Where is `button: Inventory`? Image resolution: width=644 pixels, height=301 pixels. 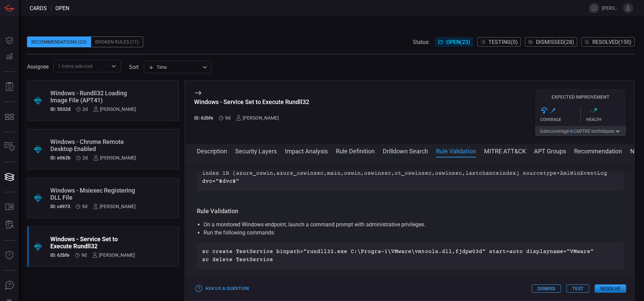 button: Inventory is located at coordinates (9, 147).